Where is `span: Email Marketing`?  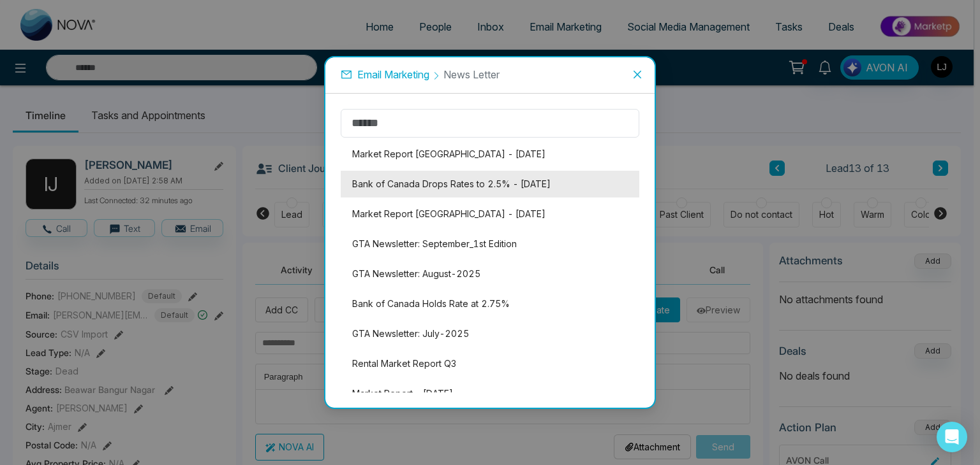
span: Email Marketing is located at coordinates (393, 74).